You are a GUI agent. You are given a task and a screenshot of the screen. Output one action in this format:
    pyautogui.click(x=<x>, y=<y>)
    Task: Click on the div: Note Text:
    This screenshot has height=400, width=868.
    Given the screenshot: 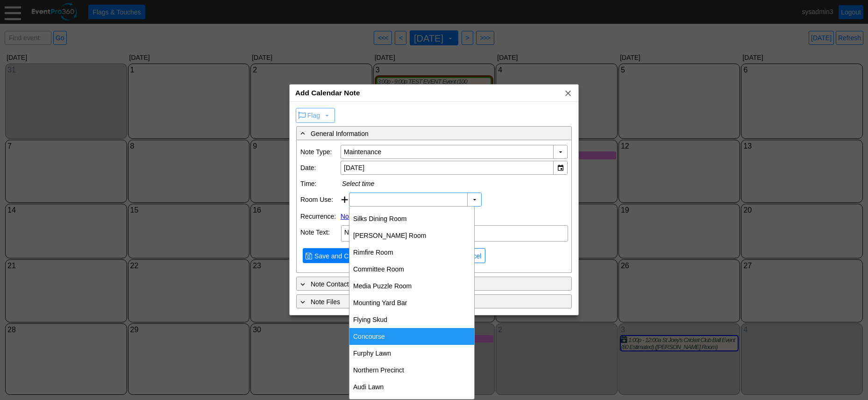 What is the action you would take?
    pyautogui.click(x=321, y=233)
    